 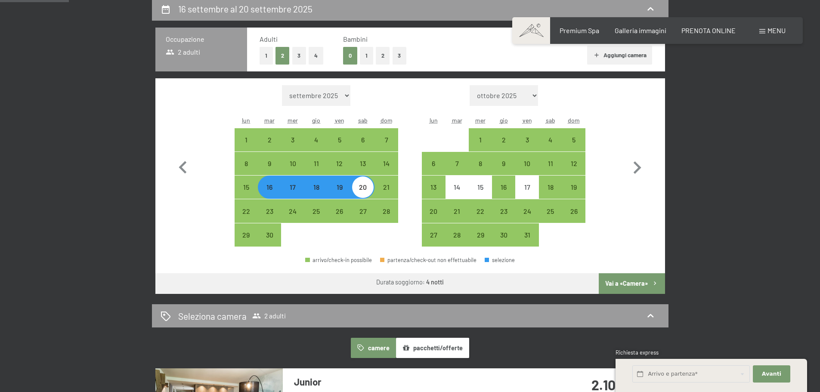 What do you see at coordinates (340, 164) in the screenshot?
I see `div: Fri Sep 12 2025` at bounding box center [340, 164].